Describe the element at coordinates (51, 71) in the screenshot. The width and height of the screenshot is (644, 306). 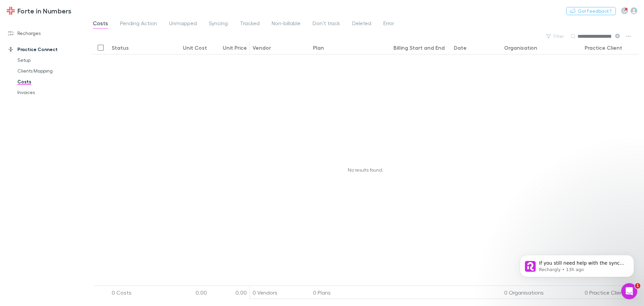
I see `a: Clients Mapping` at that location.